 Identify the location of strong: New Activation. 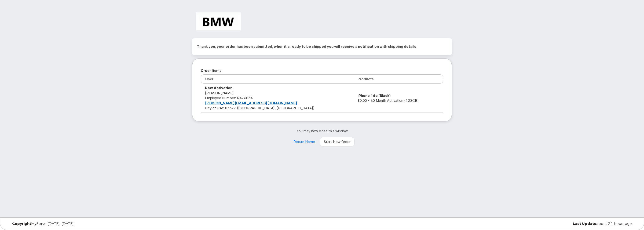
(219, 88).